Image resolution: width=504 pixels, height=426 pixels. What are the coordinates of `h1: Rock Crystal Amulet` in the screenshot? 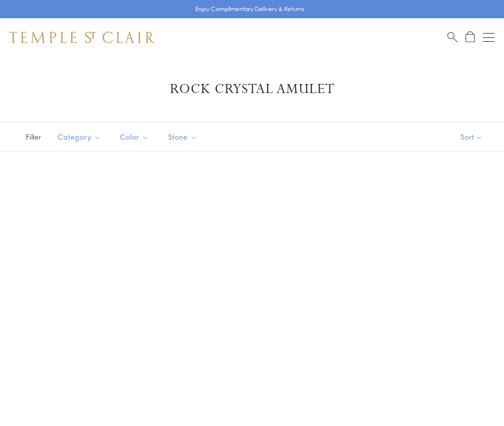 It's located at (252, 89).